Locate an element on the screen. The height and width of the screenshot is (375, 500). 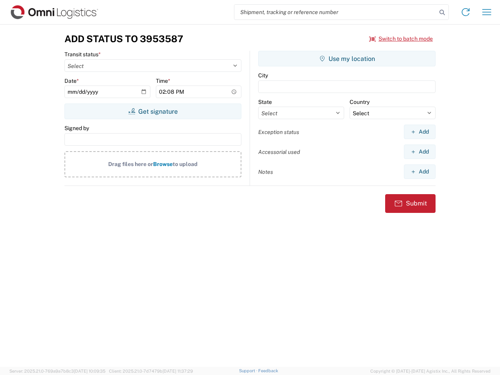
span: Client: 2025.21.0-7d7479b is located at coordinates (151, 371).